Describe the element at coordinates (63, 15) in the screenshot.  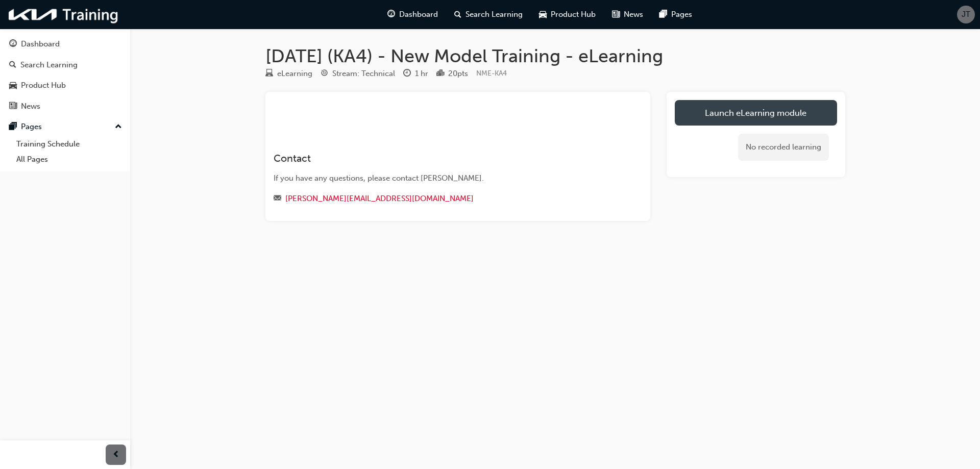
I see `img: kia-training` at that location.